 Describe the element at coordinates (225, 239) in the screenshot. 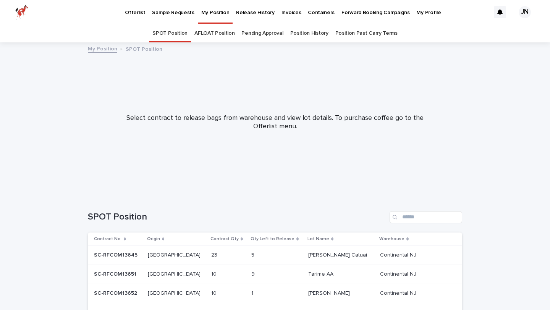

I see `p: Contract Qty` at that location.